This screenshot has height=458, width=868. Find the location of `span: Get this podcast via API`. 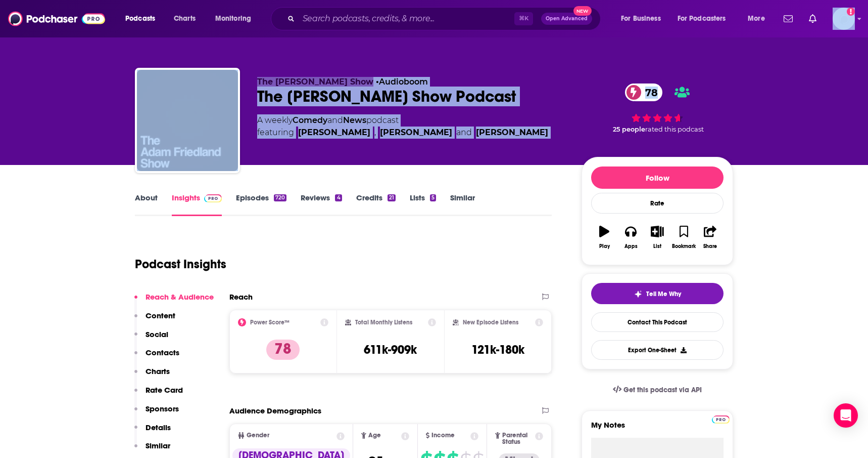

span: Get this podcast via API is located at coordinates (662, 389).